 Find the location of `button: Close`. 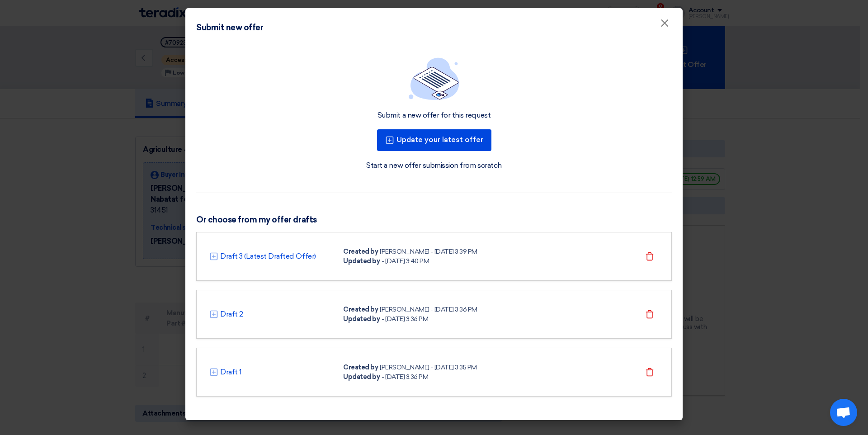

button: Close is located at coordinates (664, 24).